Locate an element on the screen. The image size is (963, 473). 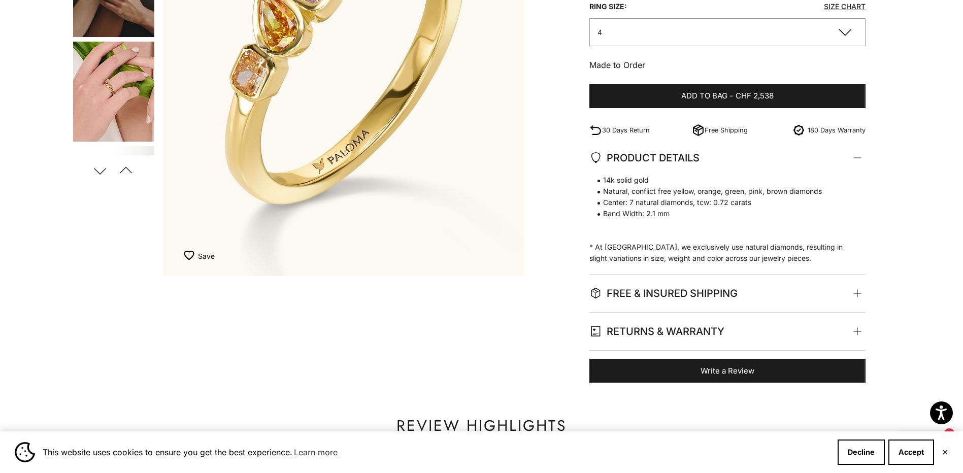
img: #YellowGold #RoseGold is located at coordinates (114, 196).